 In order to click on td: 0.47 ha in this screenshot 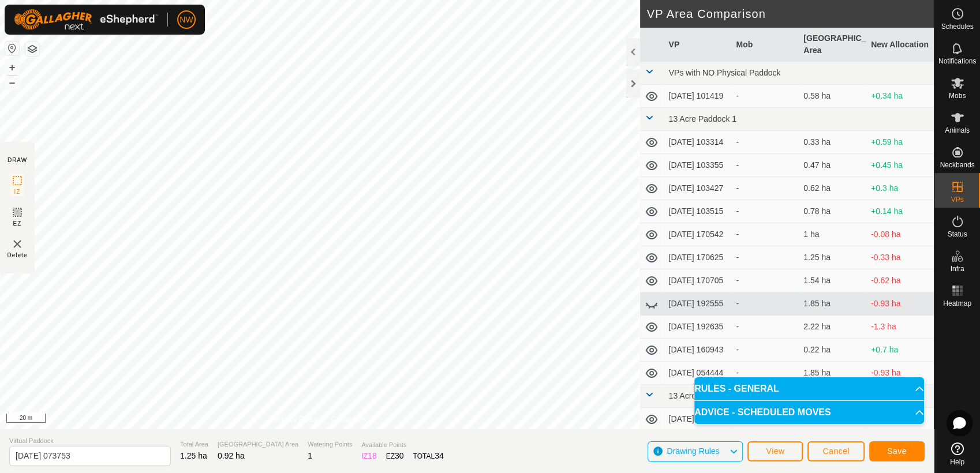, I will do `click(832, 165)`.